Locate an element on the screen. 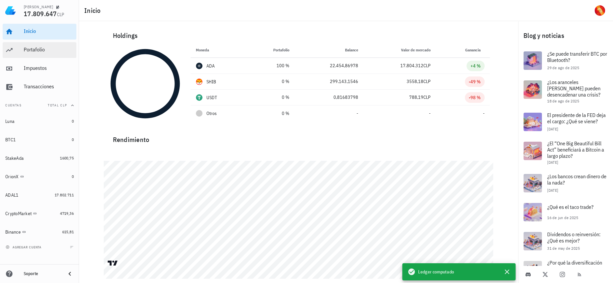 The image size is (613, 283). a: Charting by TradingView is located at coordinates (113, 263).